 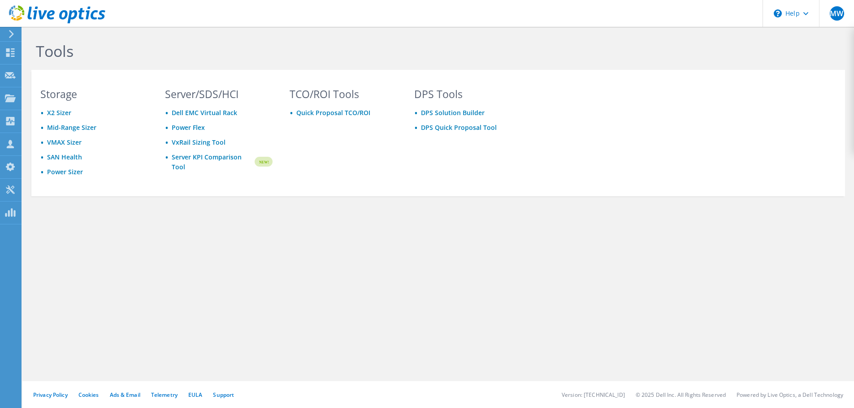 What do you see at coordinates (164, 395) in the screenshot?
I see `a: Telemetry` at bounding box center [164, 395].